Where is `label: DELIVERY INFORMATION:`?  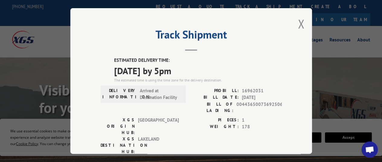
label: DELIVERY INFORMATION: is located at coordinates (119, 94).